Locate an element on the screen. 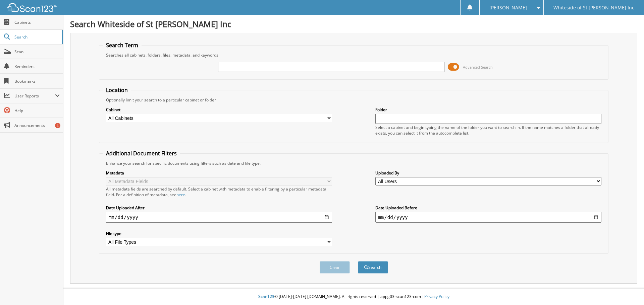 This screenshot has height=305, width=644. div: Optionally limit your search to a particular cabinet or folder is located at coordinates (354, 100).